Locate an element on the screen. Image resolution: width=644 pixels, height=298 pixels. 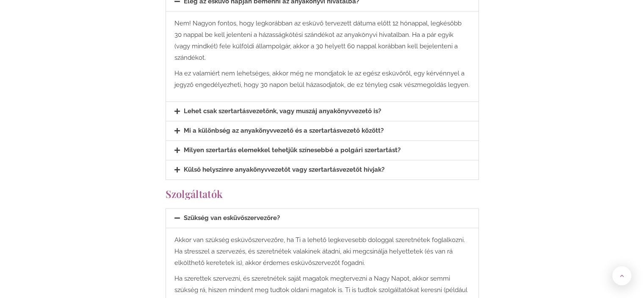
p: Ha ez valamiért nem lehetséges, akkor még ne mondjatok le az egész esküvőről, egy kérvénnyel a je... is located at coordinates (322, 79).